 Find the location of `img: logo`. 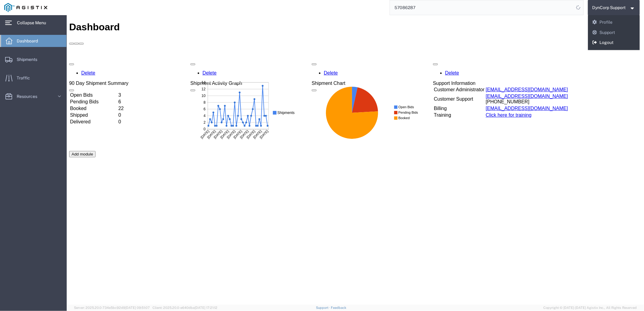

img: logo is located at coordinates (26, 7).